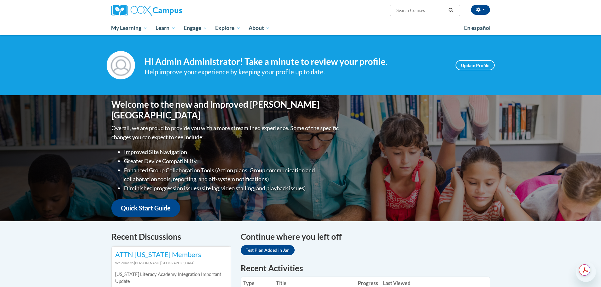  What do you see at coordinates (365, 237) in the screenshot?
I see `h4: Continue where you left off` at bounding box center [365, 237].